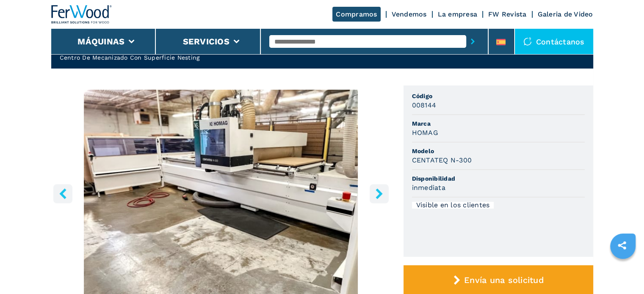 This screenshot has width=644, height=294. Describe the element at coordinates (504, 280) in the screenshot. I see `span: Envía una solicitud` at that location.